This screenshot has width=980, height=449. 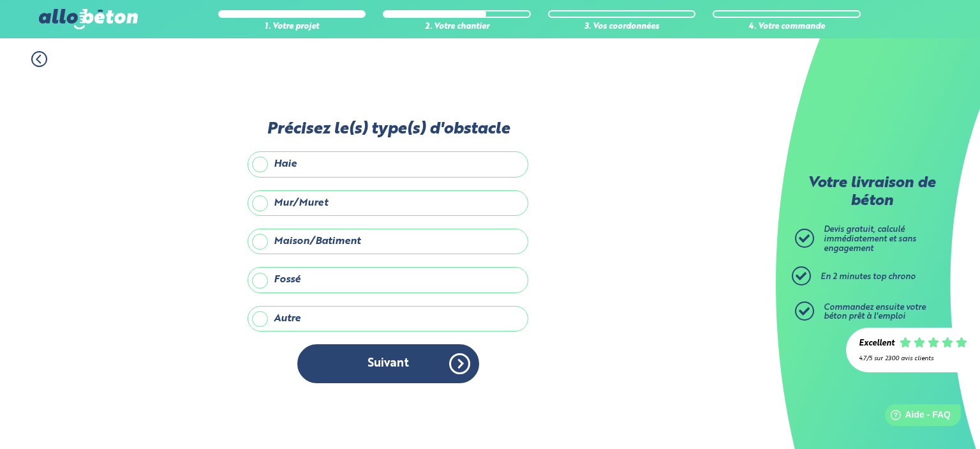 I want to click on label: Haie, so click(x=388, y=164).